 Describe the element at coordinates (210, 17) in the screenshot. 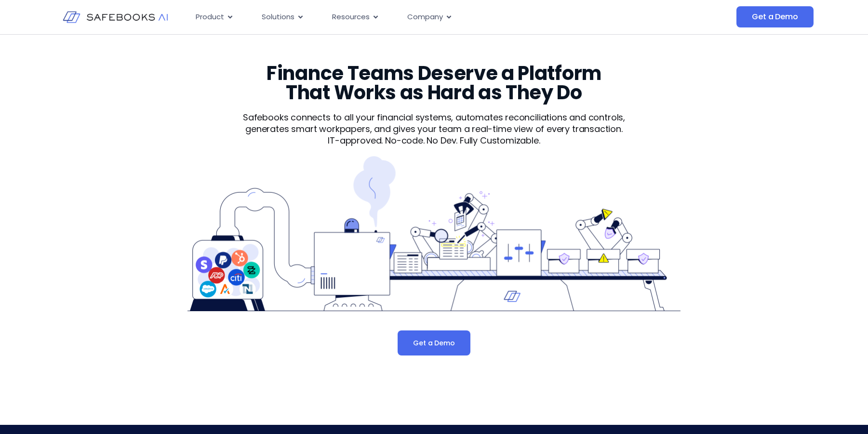

I see `span: Product` at that location.